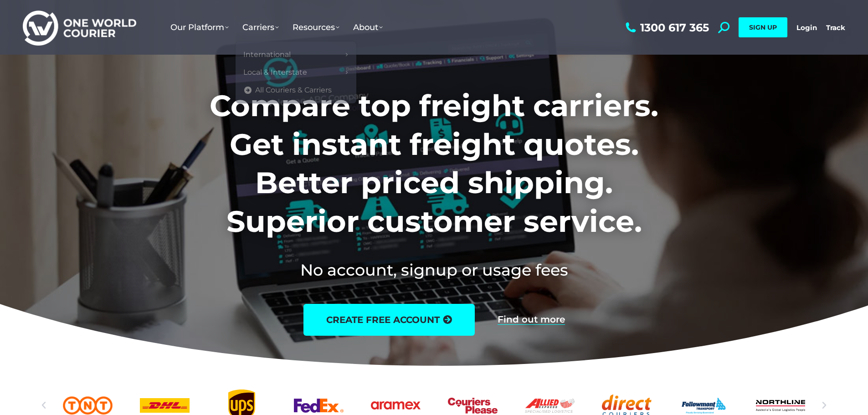 Image resolution: width=868 pixels, height=415 pixels. I want to click on a: Track, so click(836, 28).